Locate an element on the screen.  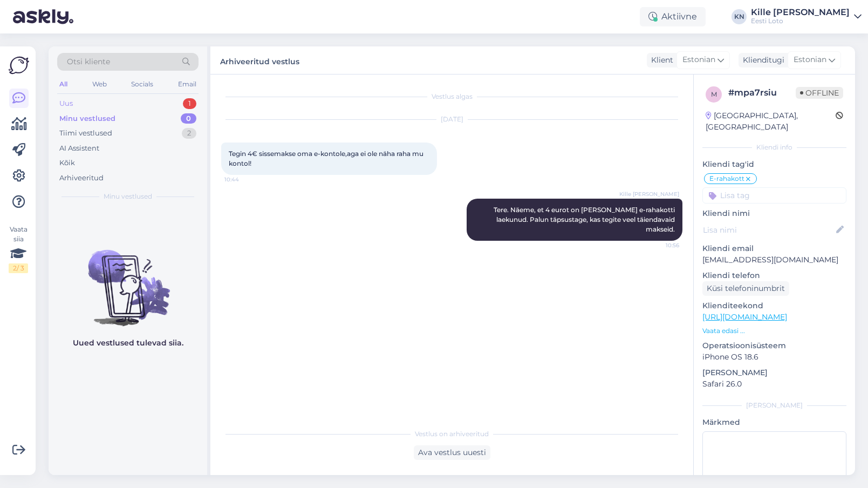
div: Klienditugi is located at coordinates (762, 60).